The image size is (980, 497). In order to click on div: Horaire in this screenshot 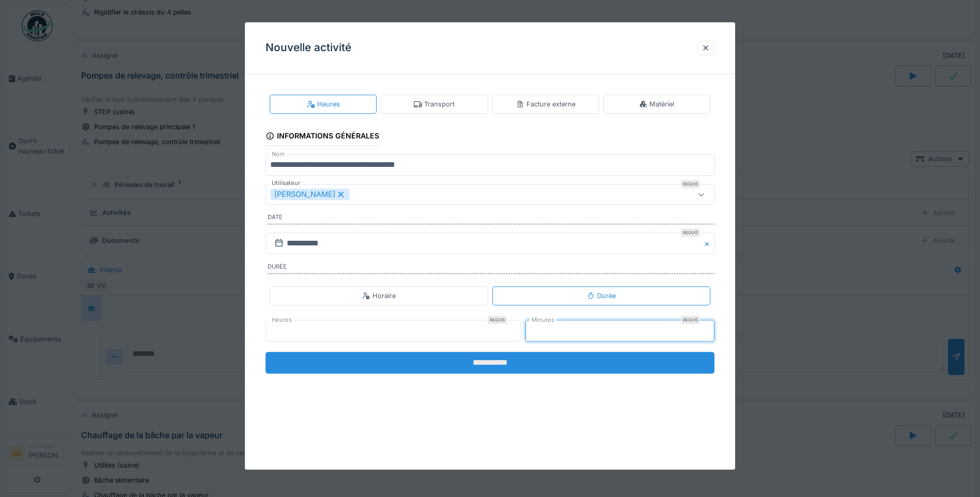, I will do `click(379, 296)`.